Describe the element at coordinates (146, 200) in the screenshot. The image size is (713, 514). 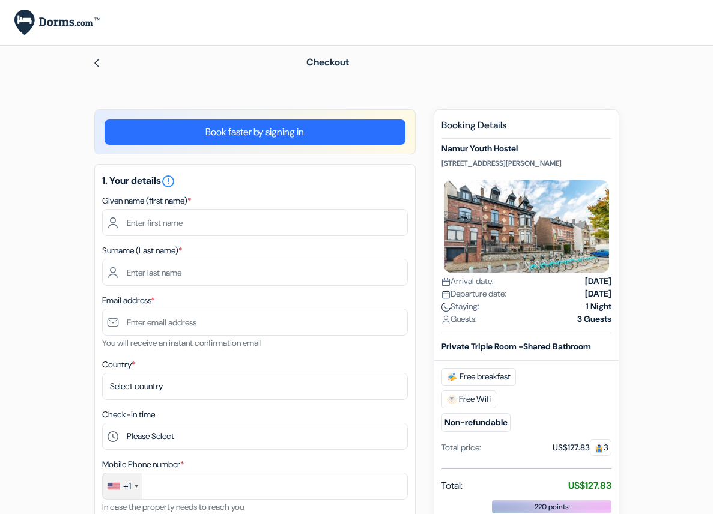
I see `label: Given name (first name)` at that location.